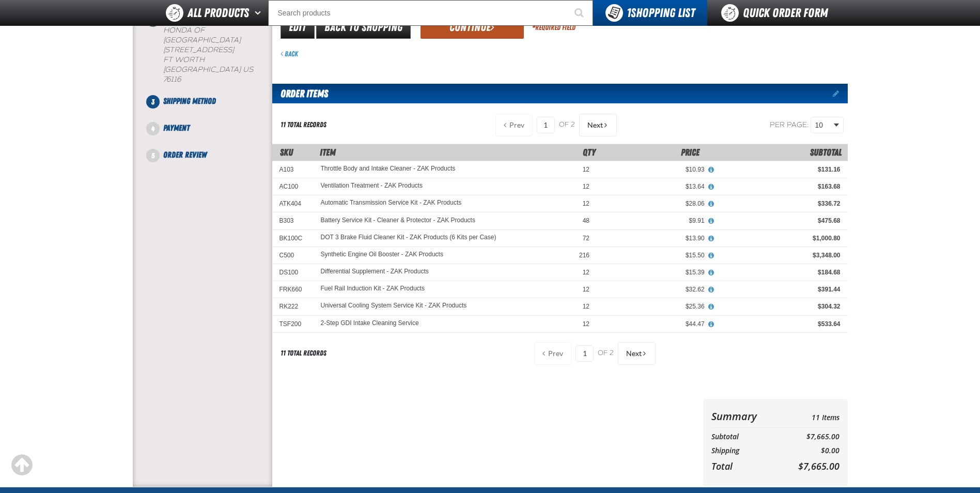 Image resolution: width=980 pixels, height=493 pixels. Describe the element at coordinates (586, 238) in the screenshot. I see `span: 72` at that location.